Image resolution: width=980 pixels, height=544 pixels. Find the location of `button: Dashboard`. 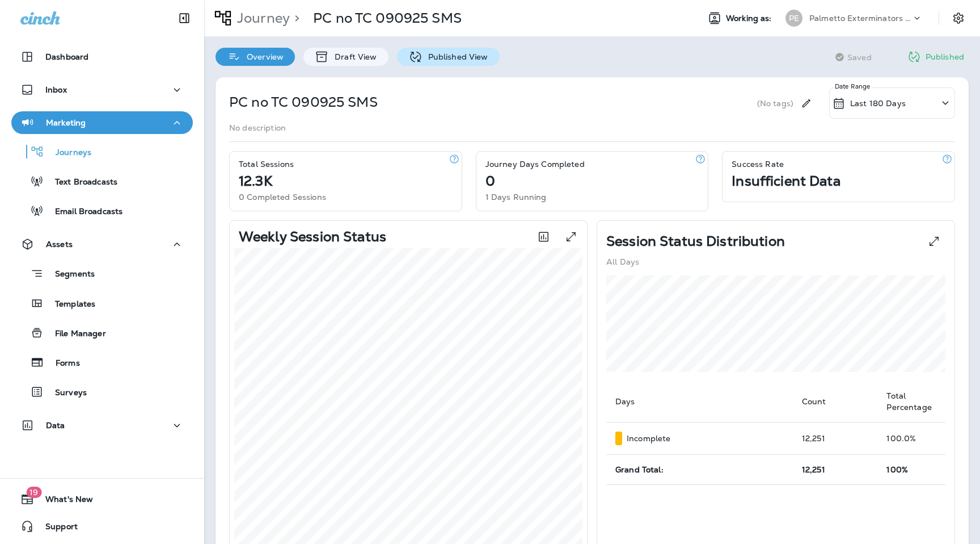

button: Dashboard is located at coordinates (102, 57).